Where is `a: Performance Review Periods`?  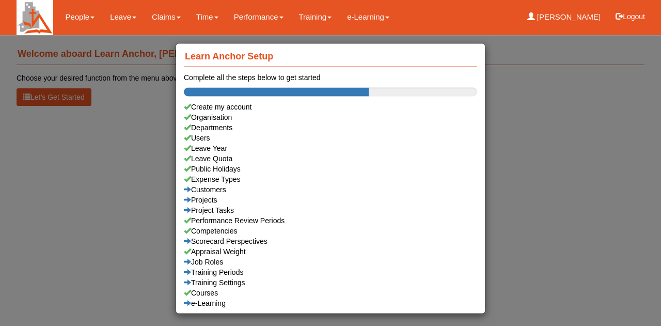
a: Performance Review Periods is located at coordinates (330, 220).